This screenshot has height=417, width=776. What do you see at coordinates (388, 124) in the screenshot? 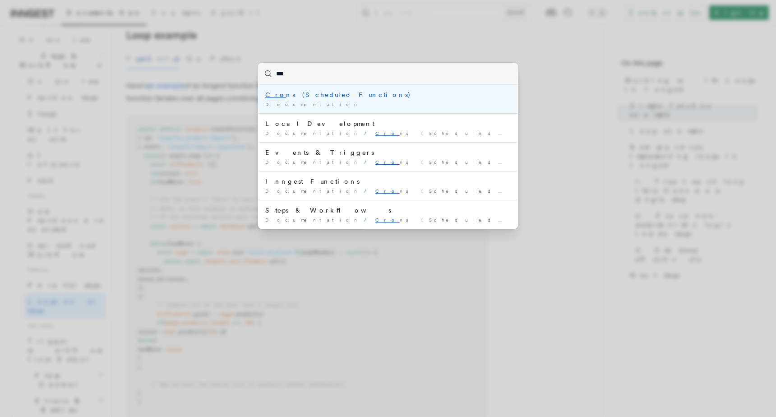
I see `div: Local Development` at bounding box center [388, 124].